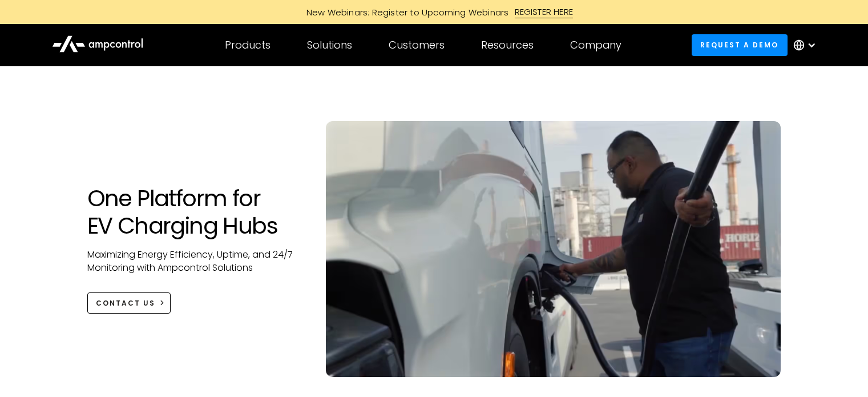  Describe the element at coordinates (434, 12) in the screenshot. I see `a: New Webinars: Register to Upcoming WebinarsREGISTER HERE` at that location.